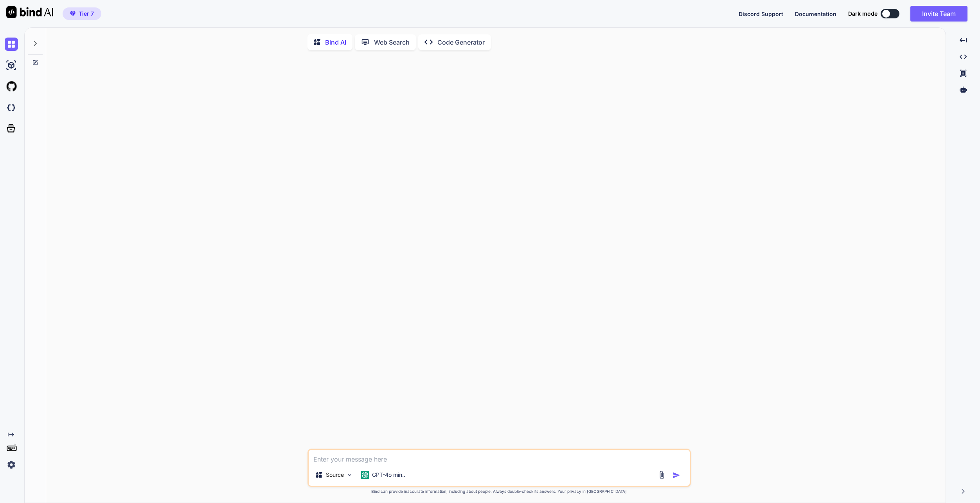 The image size is (980, 503). I want to click on img: darkCloudIdeIcon, so click(11, 107).